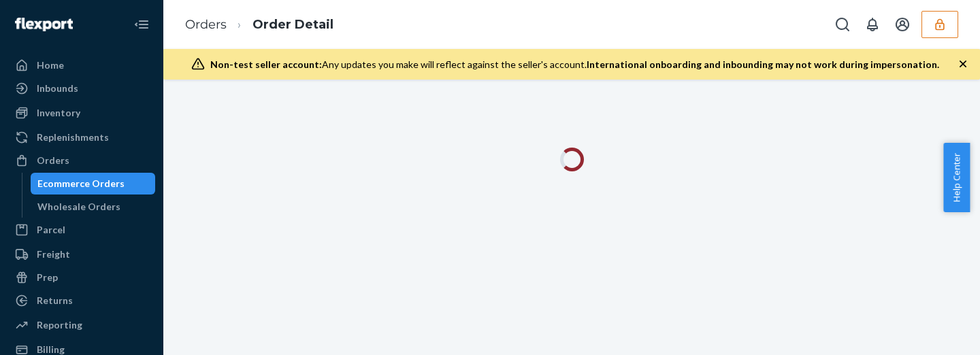 Image resolution: width=980 pixels, height=355 pixels. What do you see at coordinates (763, 64) in the screenshot?
I see `span: International onboarding and inbounding may not work during impersonation.` at bounding box center [763, 64].